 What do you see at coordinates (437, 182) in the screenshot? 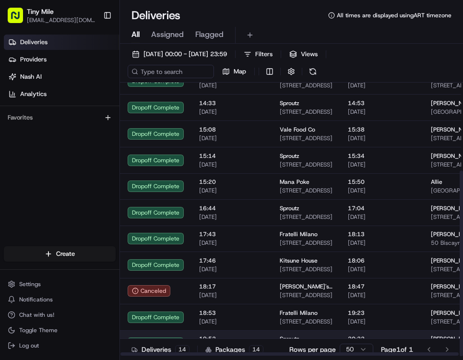
I see `span: Allie` at bounding box center [437, 182].